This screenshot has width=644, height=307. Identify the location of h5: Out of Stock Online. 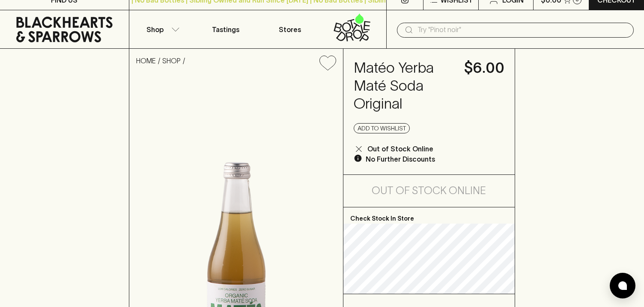
(429, 191).